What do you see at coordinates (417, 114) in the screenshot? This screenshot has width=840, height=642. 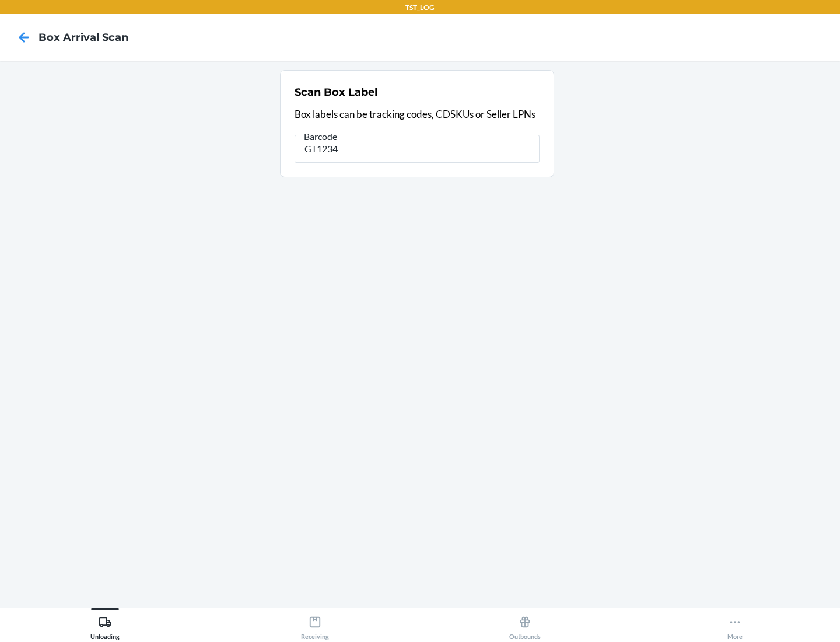 I see `p: Box labels can be tracking codes, CDSKUs or Seller LPNs` at bounding box center [417, 114].